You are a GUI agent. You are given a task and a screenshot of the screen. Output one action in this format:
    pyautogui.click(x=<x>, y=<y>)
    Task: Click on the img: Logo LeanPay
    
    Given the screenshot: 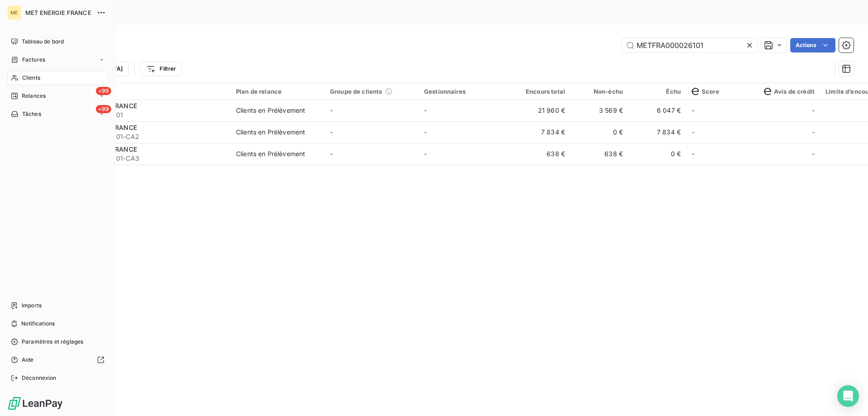 What is the action you would take?
    pyautogui.click(x=35, y=403)
    